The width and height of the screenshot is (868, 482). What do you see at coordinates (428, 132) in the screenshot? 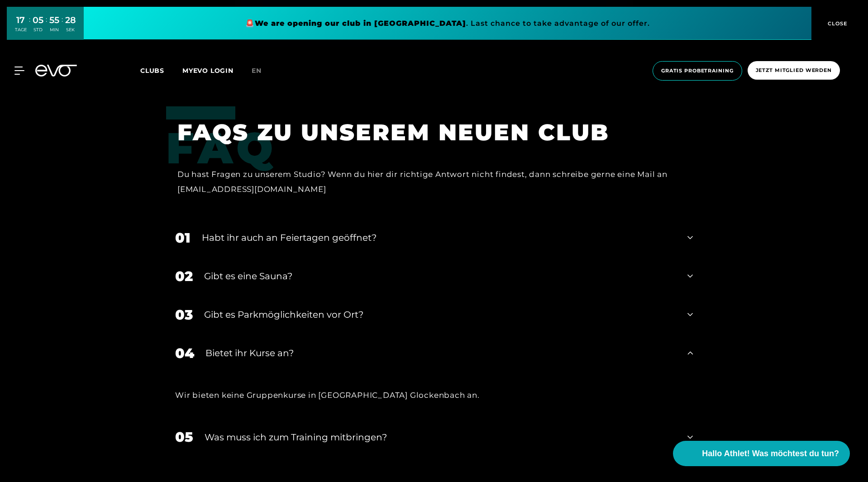
I see `h1: FAQS ZU UNSEREM NEUEN CLUB` at bounding box center [428, 132].